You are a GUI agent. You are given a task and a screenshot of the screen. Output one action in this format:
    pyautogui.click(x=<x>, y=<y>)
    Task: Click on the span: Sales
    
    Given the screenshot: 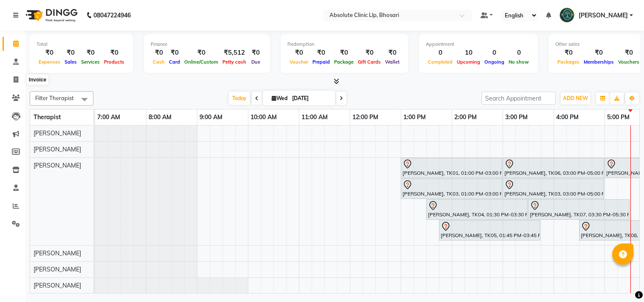 What is the action you would take?
    pyautogui.click(x=71, y=62)
    